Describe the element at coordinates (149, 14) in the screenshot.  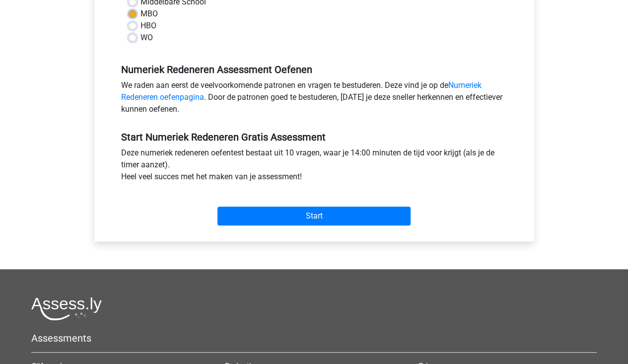
I see `label: MBO` at that location.